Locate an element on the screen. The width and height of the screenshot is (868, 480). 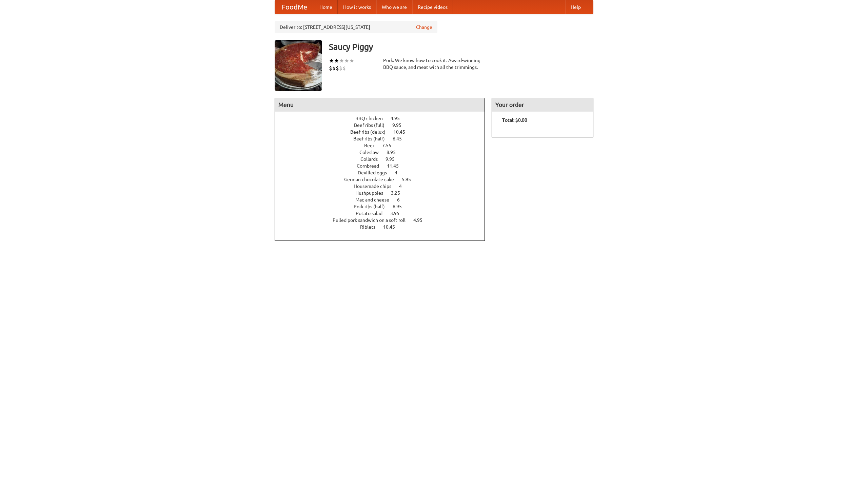
span: Beef ribs (full) is located at coordinates (373, 125).